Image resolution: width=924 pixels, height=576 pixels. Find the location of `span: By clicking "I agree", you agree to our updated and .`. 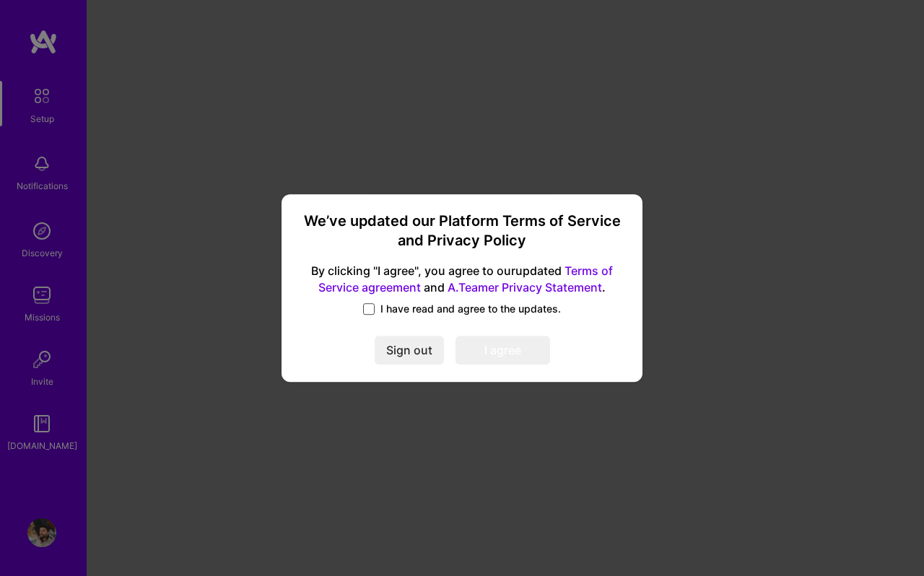

span: By clicking "I agree", you agree to our updated and . is located at coordinates (462, 279).